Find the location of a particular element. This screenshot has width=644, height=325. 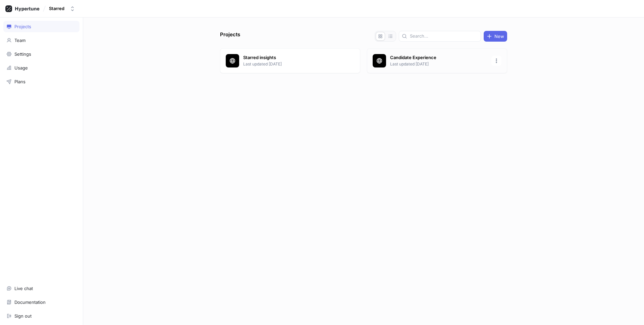

div: Plans is located at coordinates (20, 81).